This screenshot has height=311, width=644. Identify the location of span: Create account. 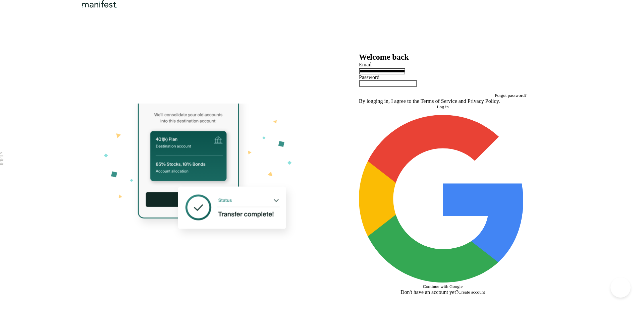
(472, 292).